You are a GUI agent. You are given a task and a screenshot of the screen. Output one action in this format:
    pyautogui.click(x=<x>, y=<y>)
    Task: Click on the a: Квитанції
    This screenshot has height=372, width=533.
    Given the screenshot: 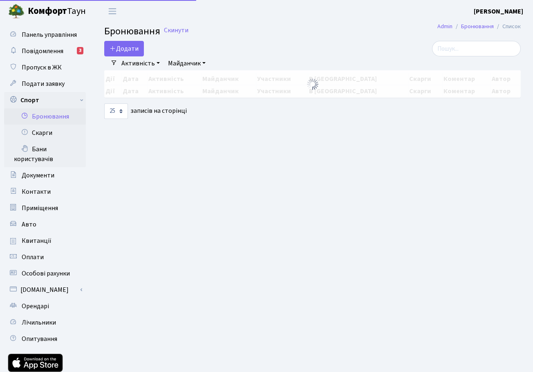 What is the action you would take?
    pyautogui.click(x=45, y=241)
    